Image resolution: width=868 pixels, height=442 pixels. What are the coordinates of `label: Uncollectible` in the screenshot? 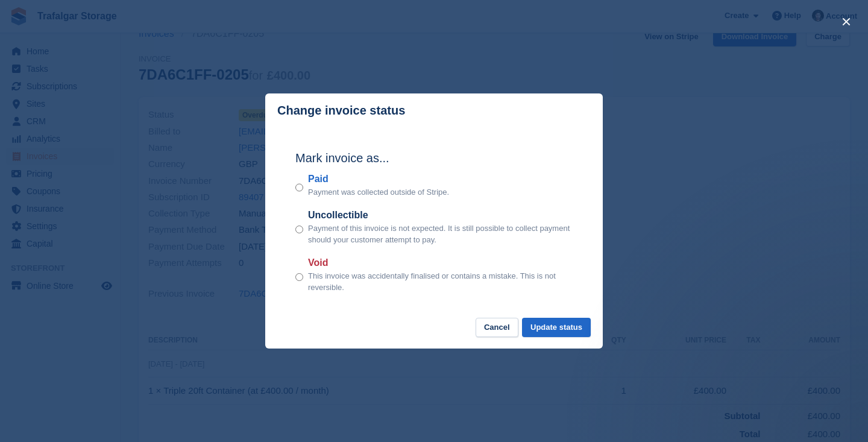 It's located at (440, 216).